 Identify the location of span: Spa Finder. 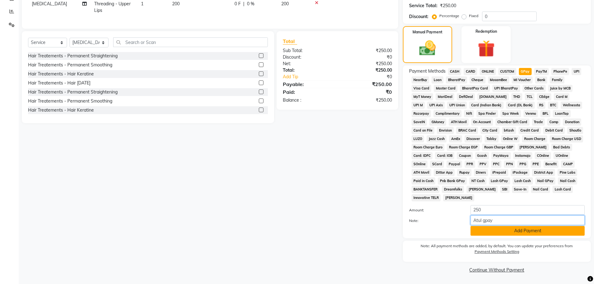
(487, 114).